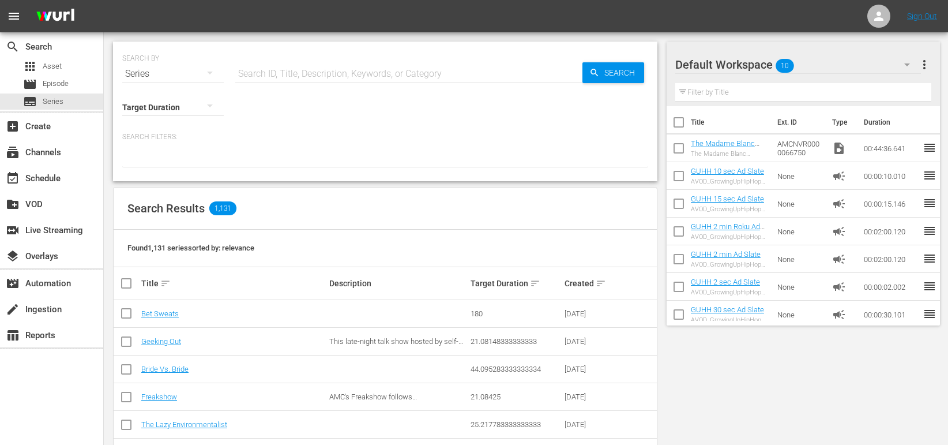 This screenshot has height=445, width=948. What do you see at coordinates (729, 152) in the screenshot?
I see `a: The Madame Blanc Mysteries 103: Episode 3` at bounding box center [729, 152].